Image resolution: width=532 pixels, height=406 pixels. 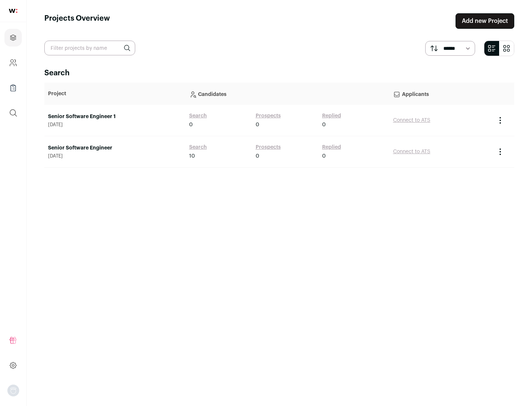 What do you see at coordinates (13, 390) in the screenshot?
I see `button: Open dropdown` at bounding box center [13, 390].